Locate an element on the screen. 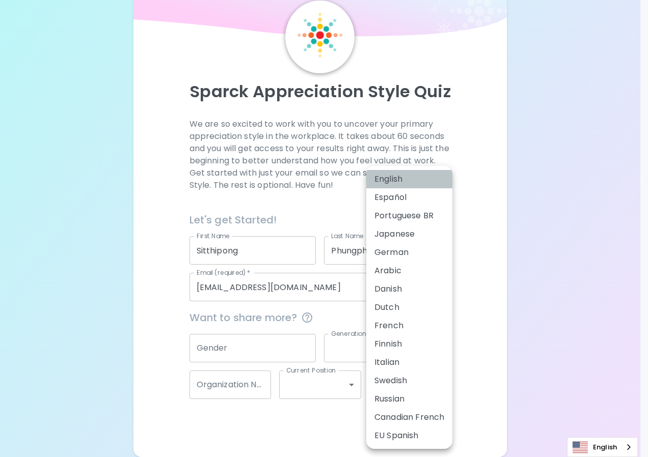  li: Dutch is located at coordinates (409, 308).